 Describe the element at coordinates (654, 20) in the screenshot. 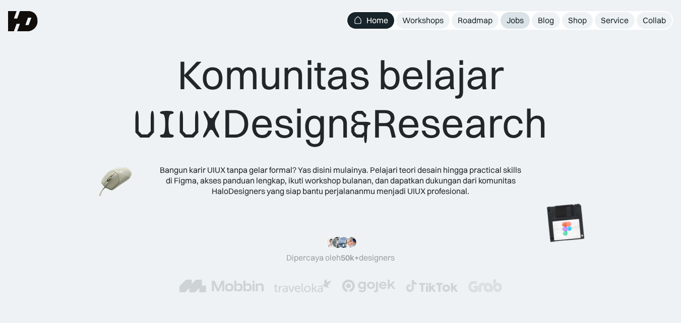

I see `div: Collab` at that location.